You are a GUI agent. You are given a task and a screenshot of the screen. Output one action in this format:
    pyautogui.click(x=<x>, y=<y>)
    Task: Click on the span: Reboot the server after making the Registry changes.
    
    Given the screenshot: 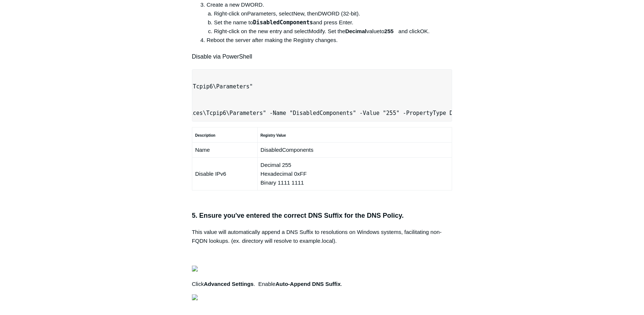 What is the action you would take?
    pyautogui.click(x=272, y=40)
    